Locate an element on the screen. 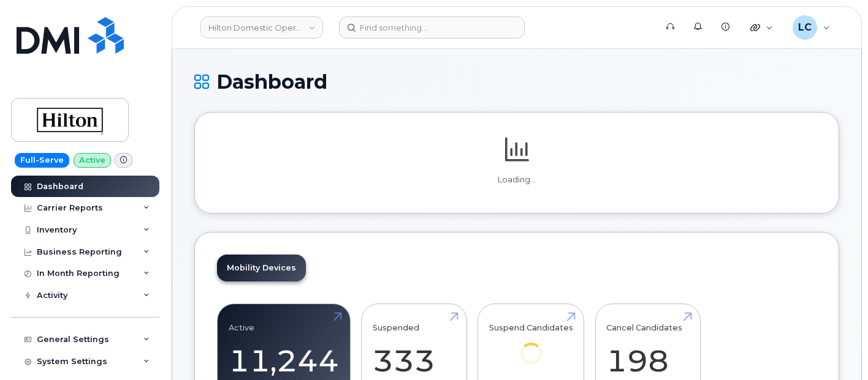  h1: Dashboard is located at coordinates (517, 82).